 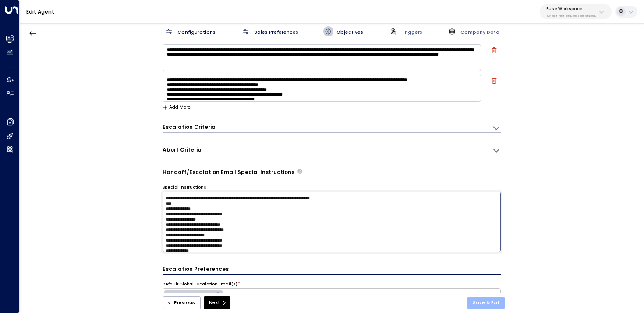 What do you see at coordinates (332, 150) in the screenshot?
I see `div: Abort CriteriaDefine the scenarios in which the AI agent should abort or terminate the conversati...` at bounding box center [332, 150].